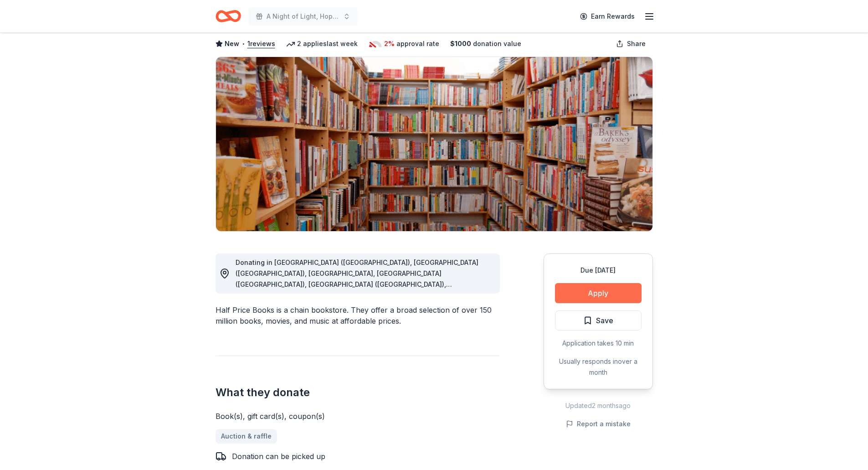  Describe the element at coordinates (278, 456) in the screenshot. I see `div: Donation can be picked up` at that location.